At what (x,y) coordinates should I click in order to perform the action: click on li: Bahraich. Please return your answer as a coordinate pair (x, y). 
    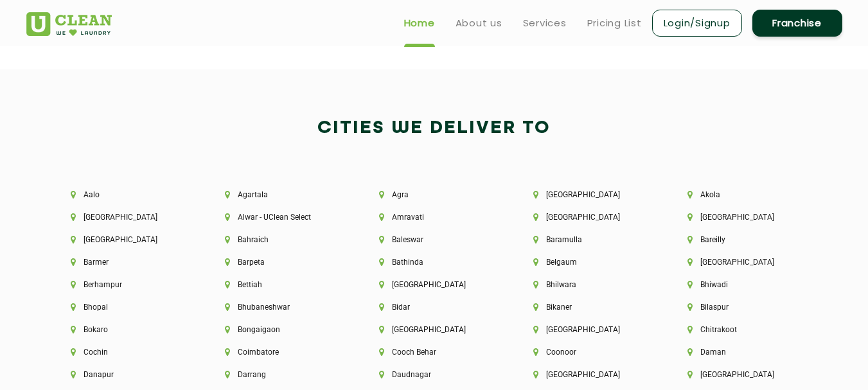
    Looking at the image, I should click on (280, 240).